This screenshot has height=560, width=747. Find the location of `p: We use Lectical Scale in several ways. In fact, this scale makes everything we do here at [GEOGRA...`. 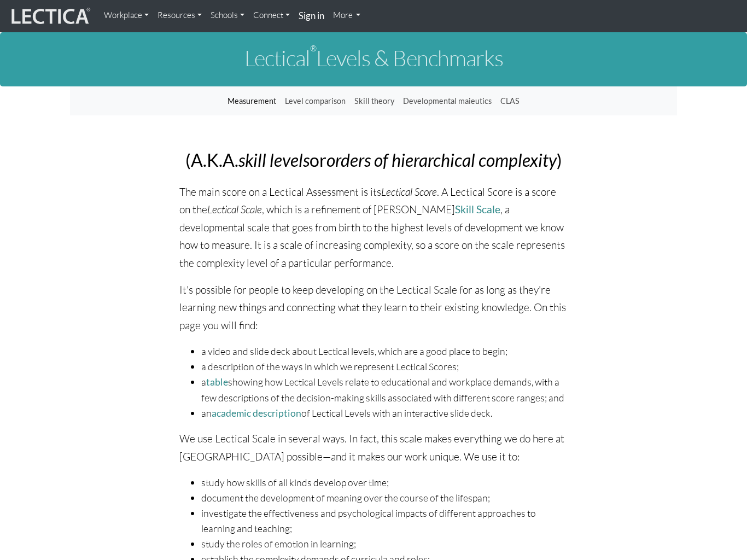

p: We use Lectical Scale in several ways. In fact, this scale makes everything we do here at [GEOGRA... is located at coordinates (374, 448).